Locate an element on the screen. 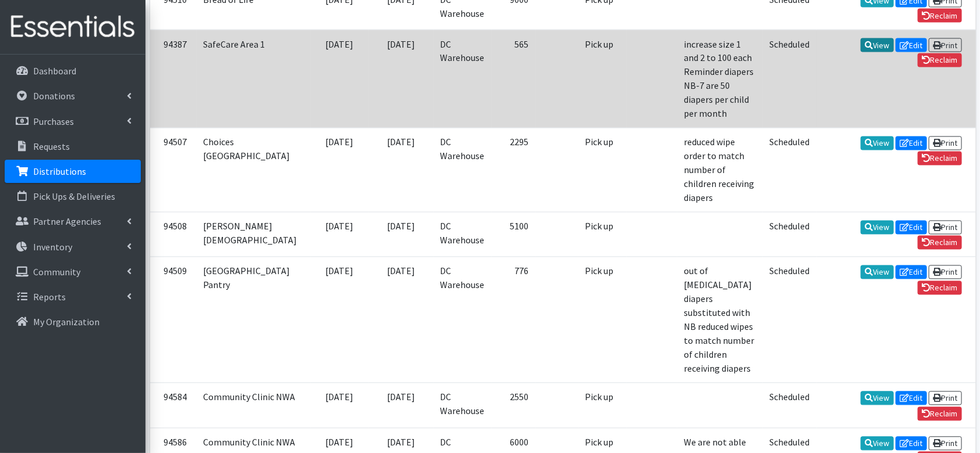 The image size is (980, 453). a: Donations is located at coordinates (73, 96).